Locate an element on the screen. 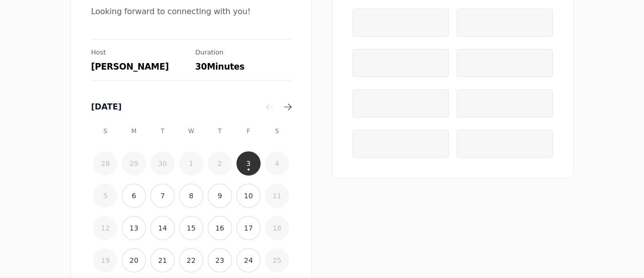 The width and height of the screenshot is (644, 278). button: 22 is located at coordinates (191, 260).